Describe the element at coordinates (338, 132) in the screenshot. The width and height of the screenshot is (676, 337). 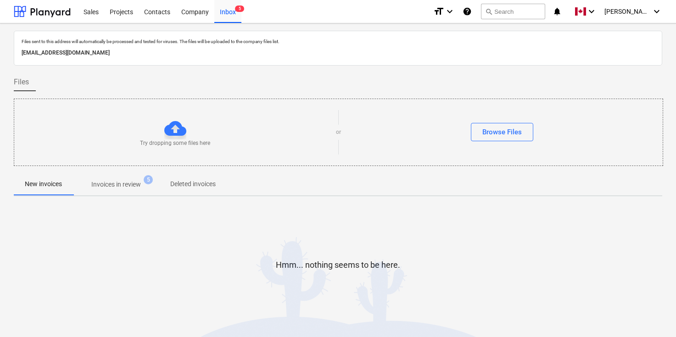
I see `p: or` at that location.